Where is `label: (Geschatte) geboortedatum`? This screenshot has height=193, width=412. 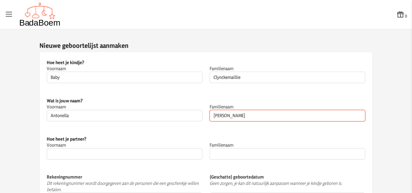 label: (Geschatte) geboortedatum is located at coordinates (287, 177).